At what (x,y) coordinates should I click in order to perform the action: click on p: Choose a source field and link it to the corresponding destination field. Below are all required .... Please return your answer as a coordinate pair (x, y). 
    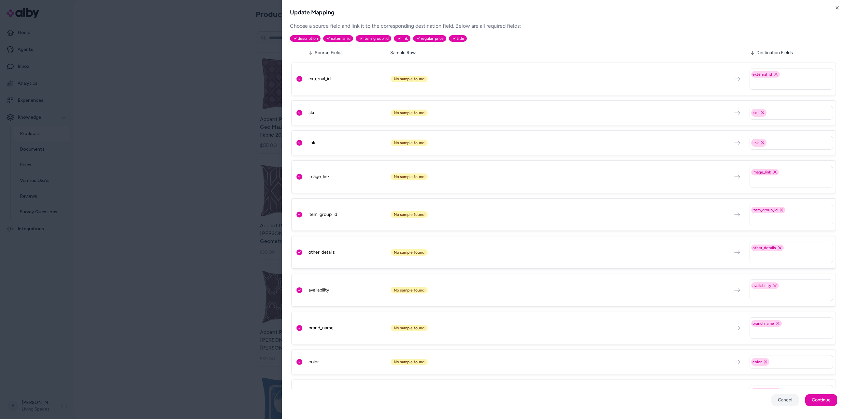
    Looking at the image, I should click on (564, 26).